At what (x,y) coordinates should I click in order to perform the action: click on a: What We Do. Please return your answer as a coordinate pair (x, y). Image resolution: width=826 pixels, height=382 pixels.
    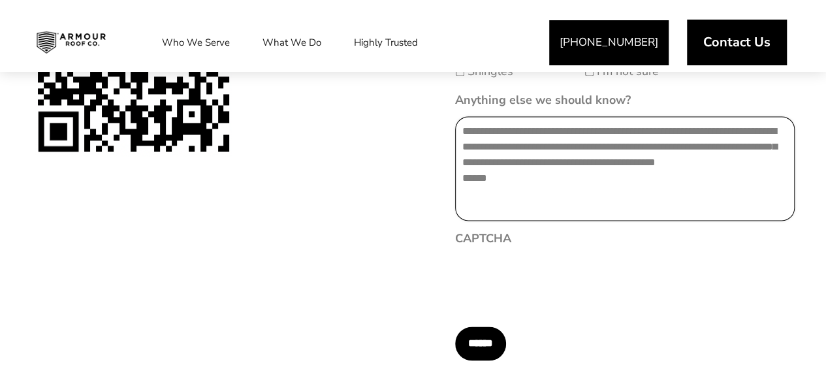
    Looking at the image, I should click on (292, 42).